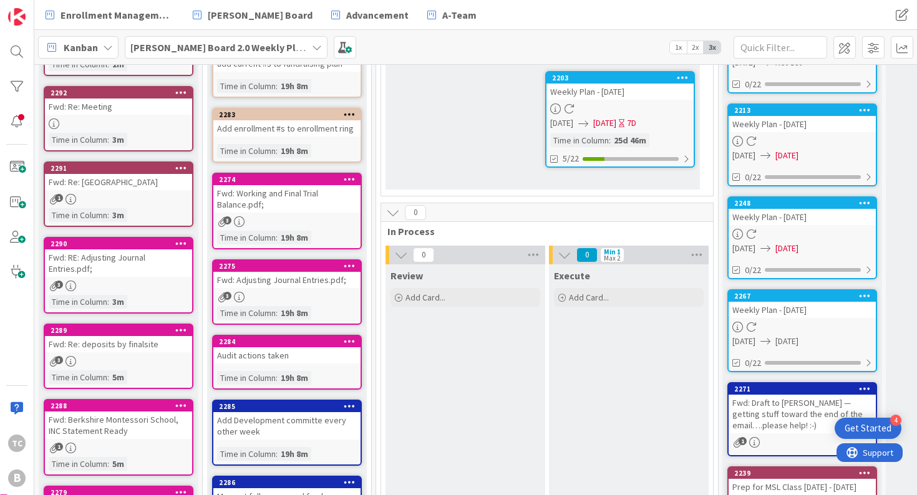 This screenshot has width=917, height=495. Describe the element at coordinates (612, 252) in the screenshot. I see `div: Min 1` at that location.